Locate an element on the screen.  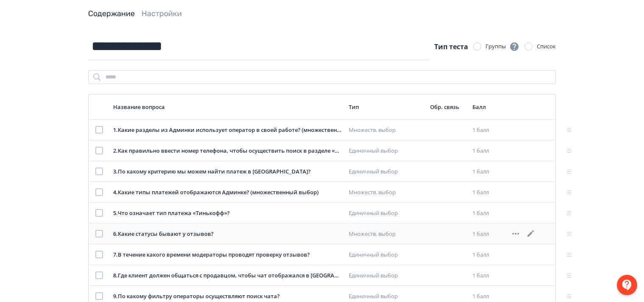
span: Тип теста is located at coordinates (451, 47).